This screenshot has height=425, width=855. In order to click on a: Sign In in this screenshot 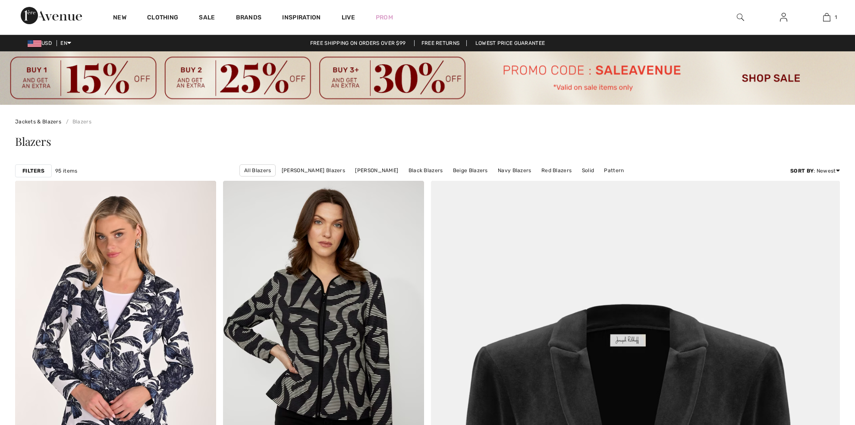, I will do `click(783, 17)`.